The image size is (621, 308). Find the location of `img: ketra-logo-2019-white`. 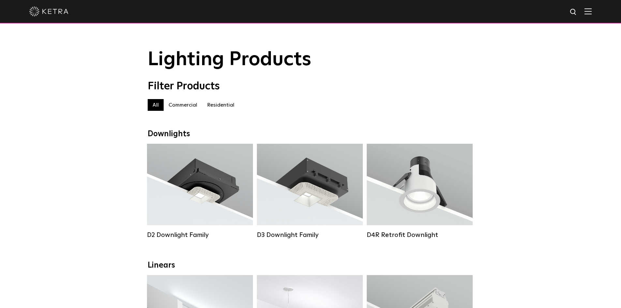

img: ketra-logo-2019-white is located at coordinates (49, 11).